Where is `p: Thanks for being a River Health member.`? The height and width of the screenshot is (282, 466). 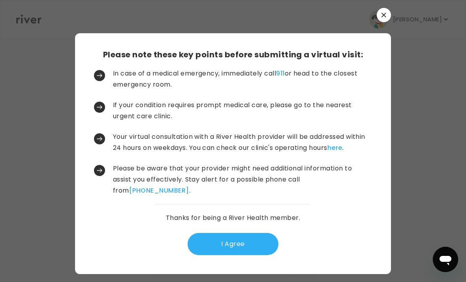
p: Thanks for being a River Health member. is located at coordinates (233, 218).